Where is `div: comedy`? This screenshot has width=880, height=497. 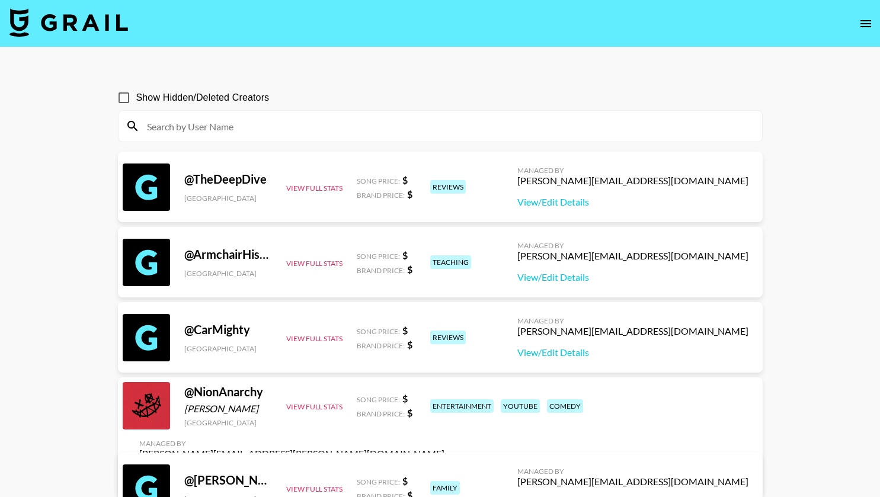 div: comedy is located at coordinates (565, 406).